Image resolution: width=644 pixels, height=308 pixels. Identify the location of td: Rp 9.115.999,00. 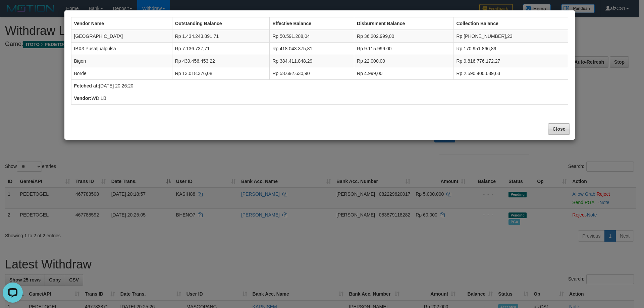
(404, 49).